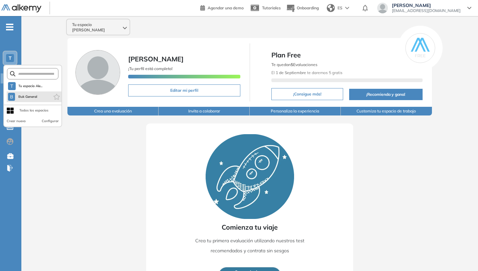 Image resolution: width=478 pixels, height=271 pixels. What do you see at coordinates (204, 111) in the screenshot?
I see `button: Invita a colaborar` at bounding box center [204, 111].